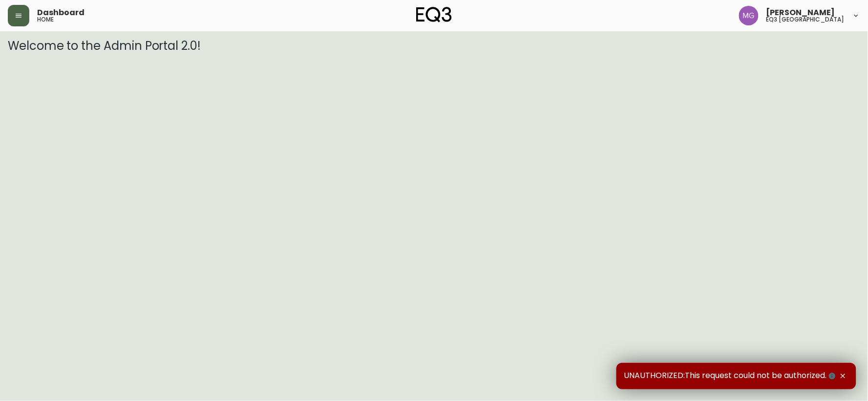 Image resolution: width=868 pixels, height=401 pixels. I want to click on span: UNAUTHORIZED:This request could not be authorized., so click(730, 376).